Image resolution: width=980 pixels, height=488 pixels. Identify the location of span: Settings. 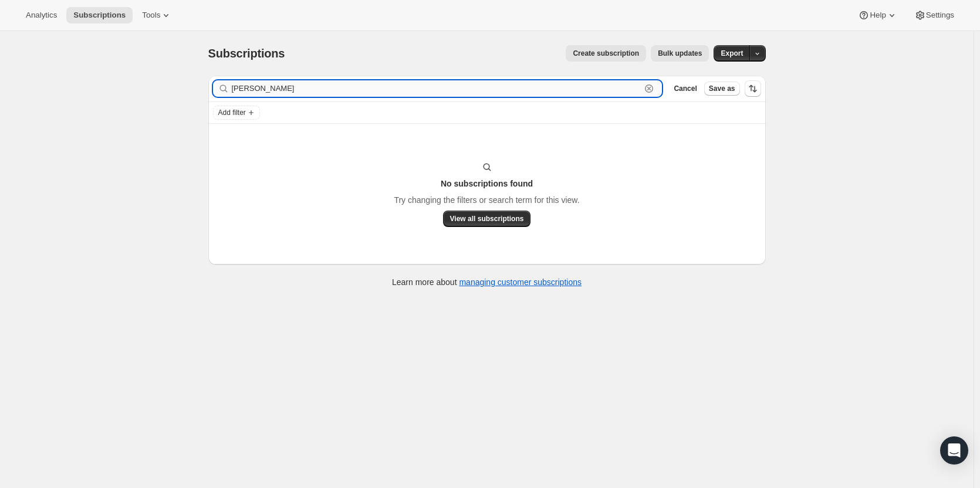
(940, 15).